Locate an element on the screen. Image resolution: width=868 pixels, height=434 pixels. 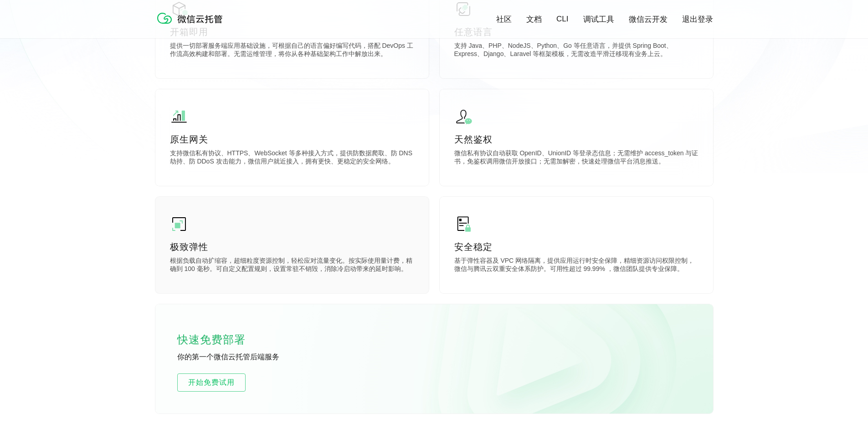
a: 调试工具 is located at coordinates (598, 19).